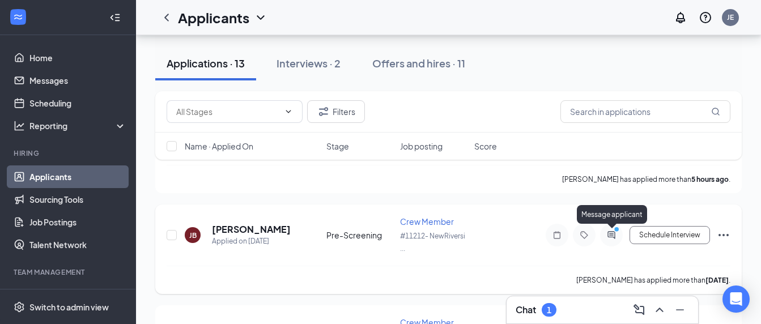 This screenshot has width=761, height=324. I want to click on div: Team Management, so click(69, 272).